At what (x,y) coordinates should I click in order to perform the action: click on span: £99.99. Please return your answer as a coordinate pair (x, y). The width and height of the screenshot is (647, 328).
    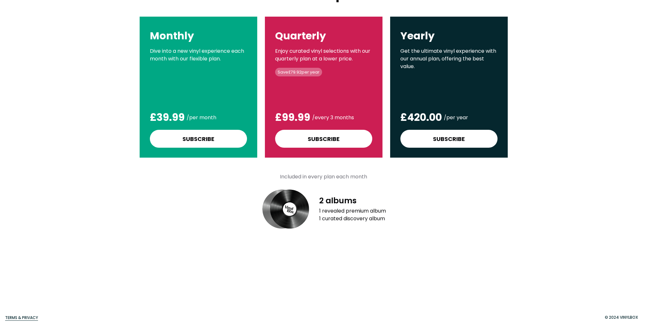
    Looking at the image, I should click on (293, 117).